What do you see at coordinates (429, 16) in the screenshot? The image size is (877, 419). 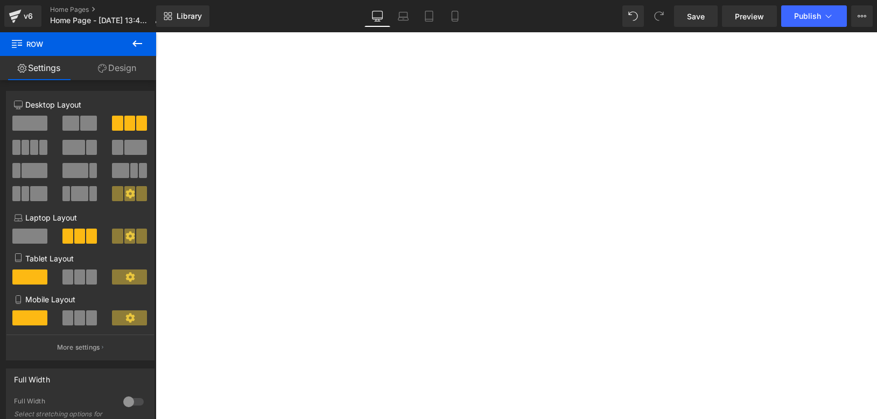 I see `a: Tablet` at bounding box center [429, 16].